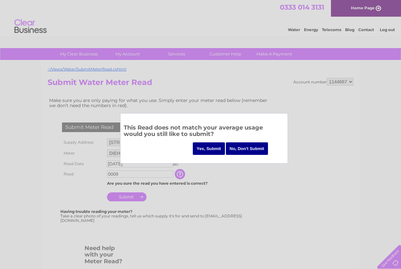  I want to click on span: 0333 014 3131, so click(302, 7).